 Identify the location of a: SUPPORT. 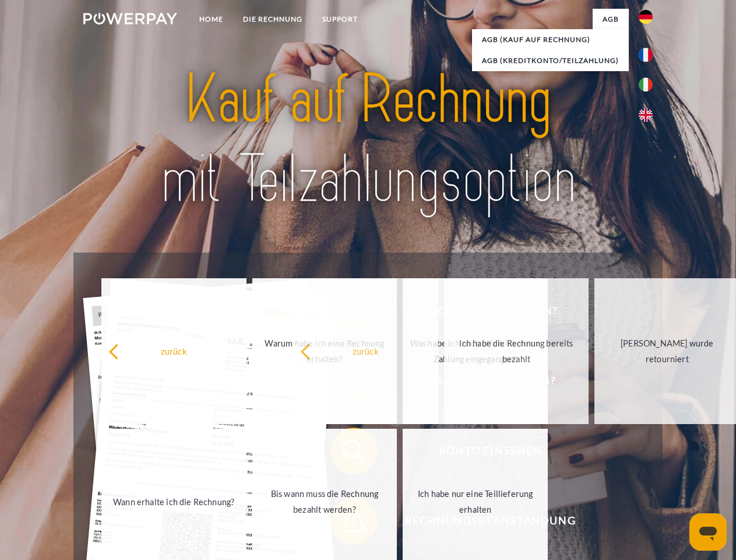
(340, 19).